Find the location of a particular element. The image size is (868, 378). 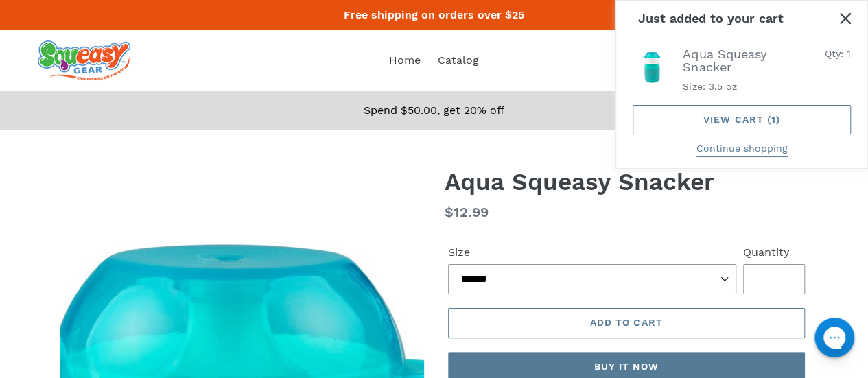

img: squeasy gear snacker portable food pouch is located at coordinates (84, 60).